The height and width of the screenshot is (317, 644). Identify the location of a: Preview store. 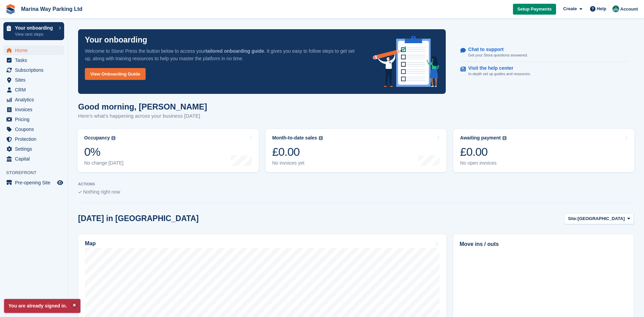
(60, 183).